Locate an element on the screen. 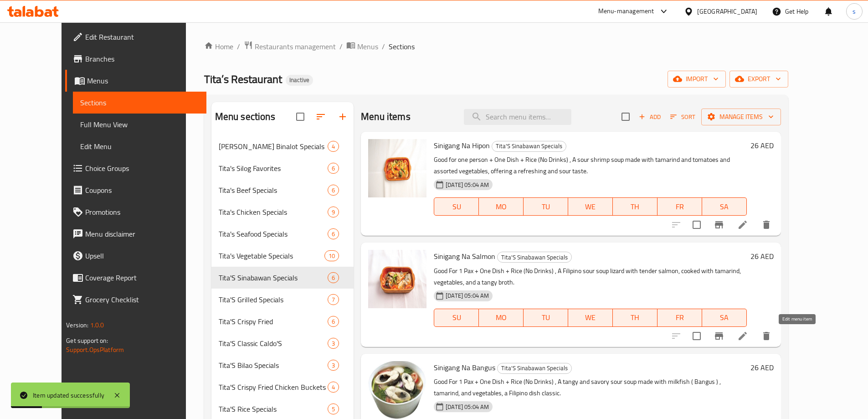  button: SA is located at coordinates (725, 318).